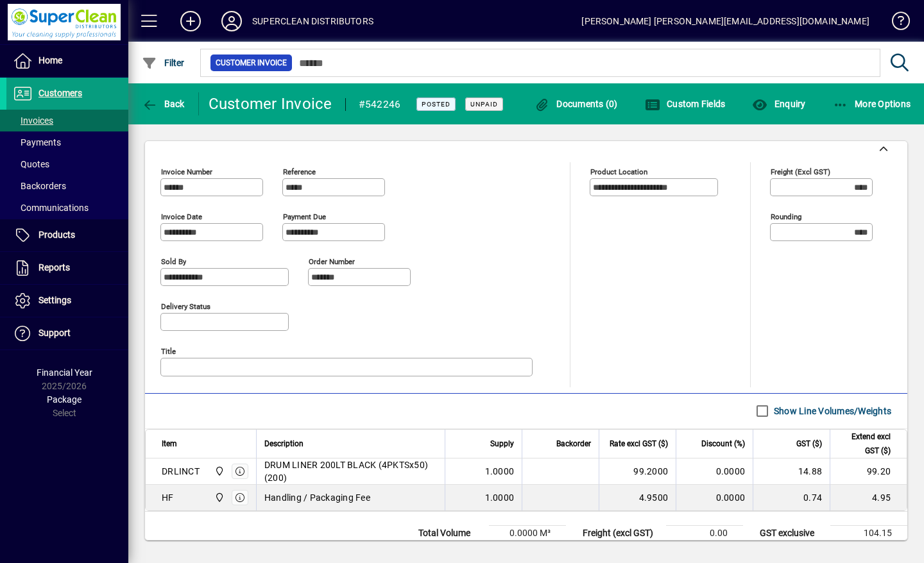 Image resolution: width=924 pixels, height=563 pixels. I want to click on a: Home, so click(68, 61).